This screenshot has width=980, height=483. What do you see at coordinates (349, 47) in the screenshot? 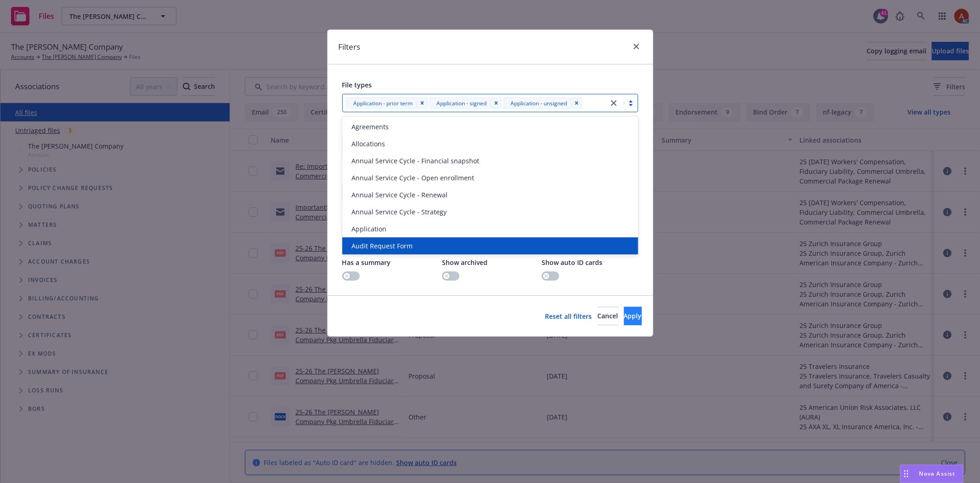
I see `h1: Filters` at bounding box center [349, 47].